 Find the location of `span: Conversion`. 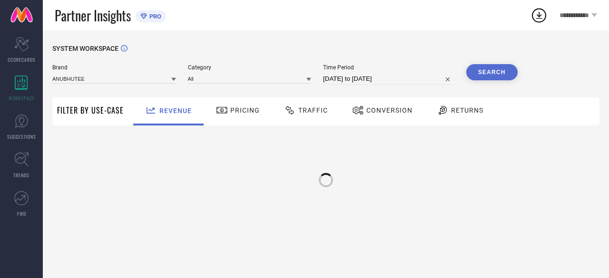

span: Conversion is located at coordinates (389, 110).